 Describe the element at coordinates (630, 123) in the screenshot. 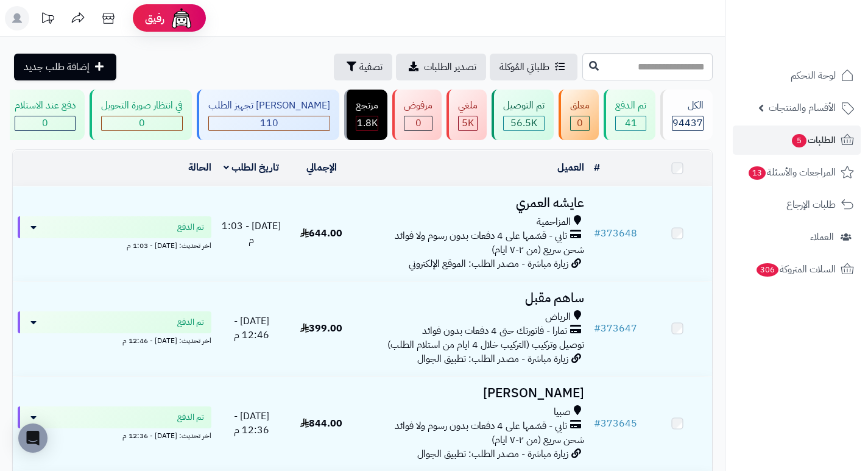

I see `span: 41` at that location.